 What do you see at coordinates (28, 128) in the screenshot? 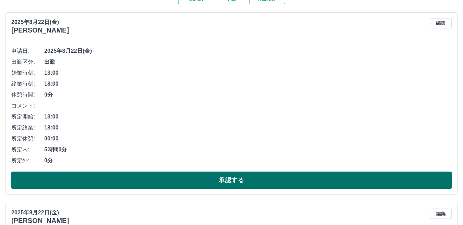
I see `span: 所定終業:` at bounding box center [28, 128].